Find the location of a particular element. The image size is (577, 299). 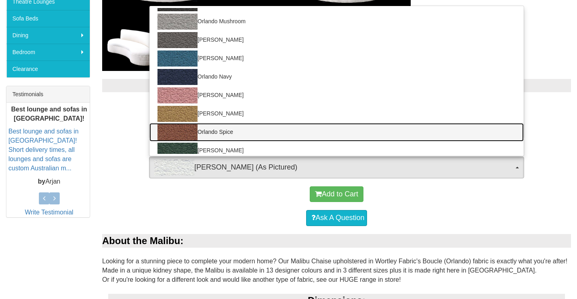

img: Orlando Ochre is located at coordinates (178, 114).